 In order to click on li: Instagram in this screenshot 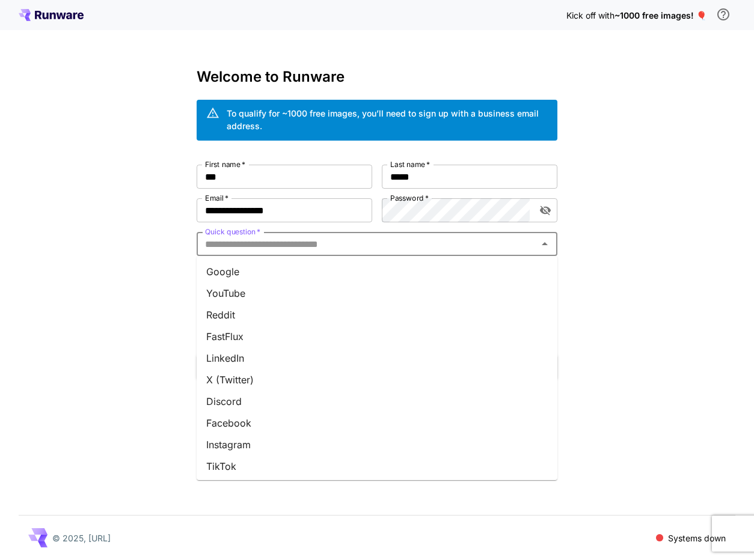, I will do `click(377, 445)`.